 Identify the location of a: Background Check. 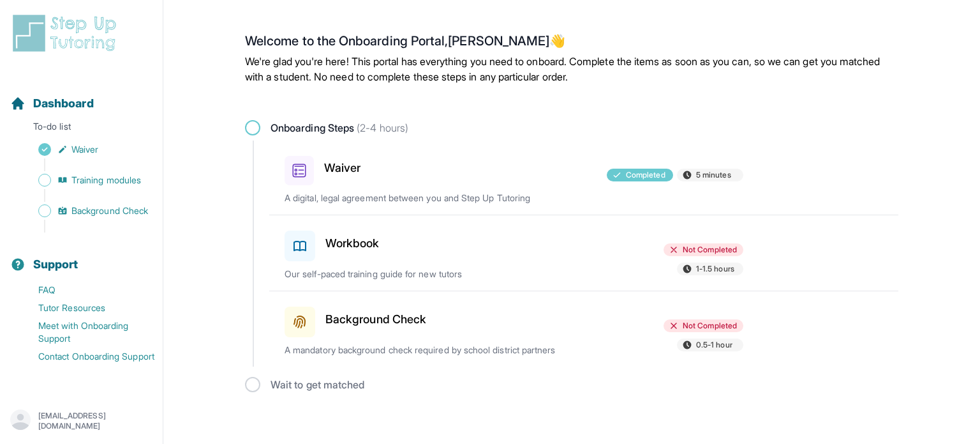
(86, 211).